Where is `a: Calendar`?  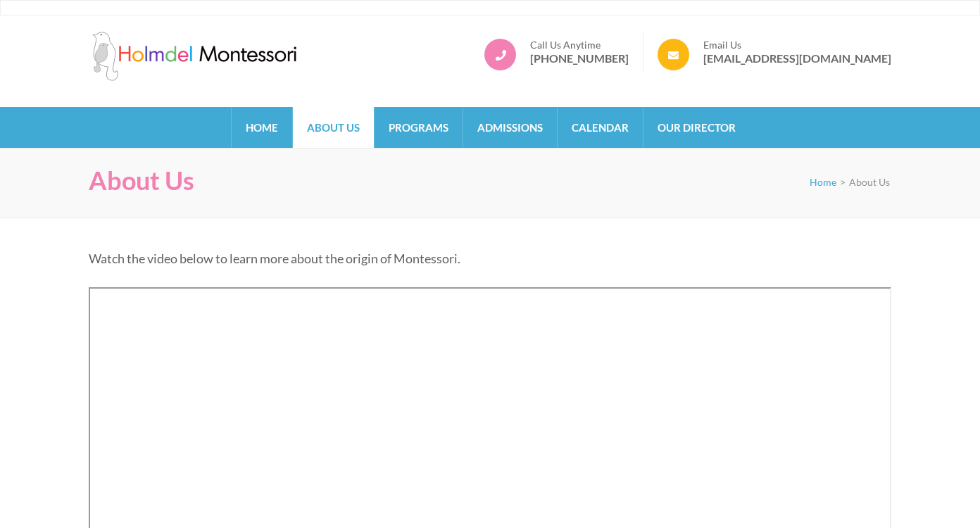
a: Calendar is located at coordinates (600, 128).